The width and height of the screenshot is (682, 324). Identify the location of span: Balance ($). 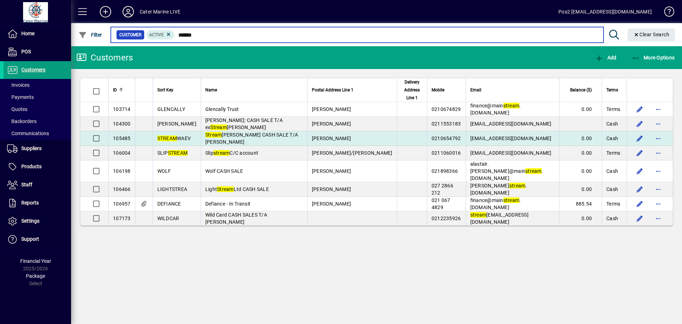
(581, 90).